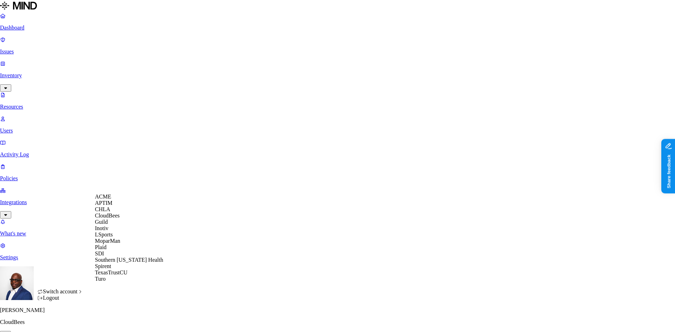 The height and width of the screenshot is (332, 675). What do you see at coordinates (108, 241) in the screenshot?
I see `span: MoparMan` at bounding box center [108, 241].